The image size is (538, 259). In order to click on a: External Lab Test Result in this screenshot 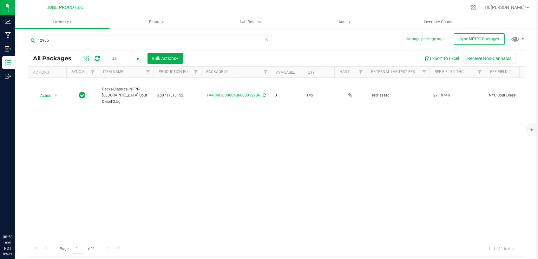, I will do `click(396, 72)`.